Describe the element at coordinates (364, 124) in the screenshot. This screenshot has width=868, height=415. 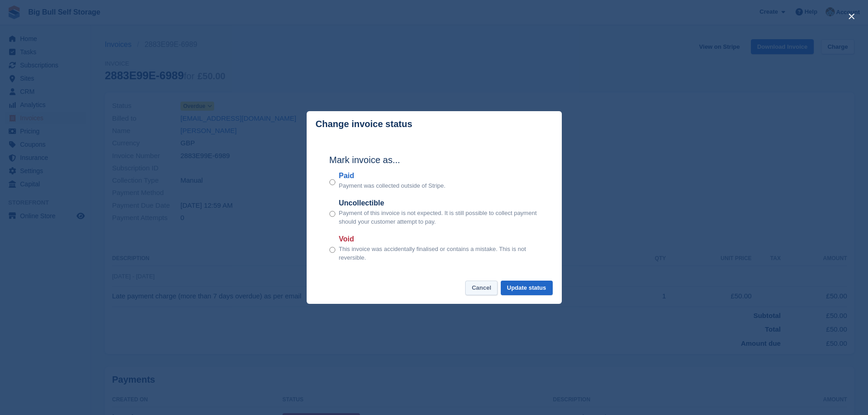
I see `p: Change invoice status` at that location.